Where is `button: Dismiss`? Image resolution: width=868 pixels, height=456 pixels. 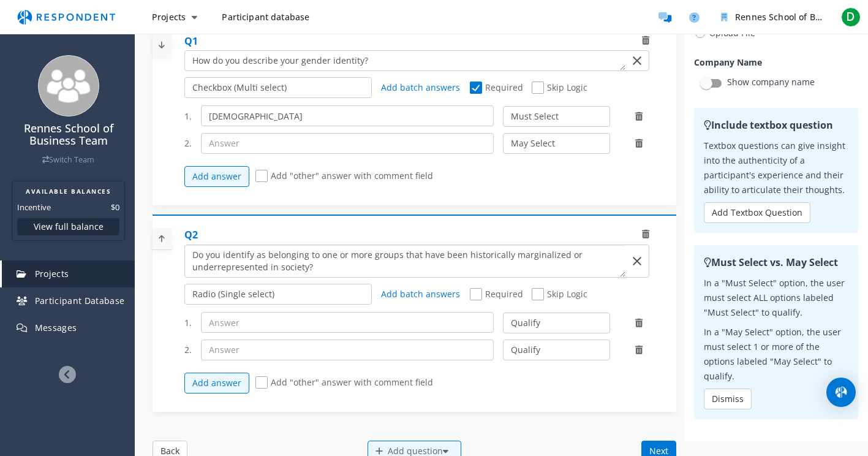 button: Dismiss is located at coordinates (727, 399).